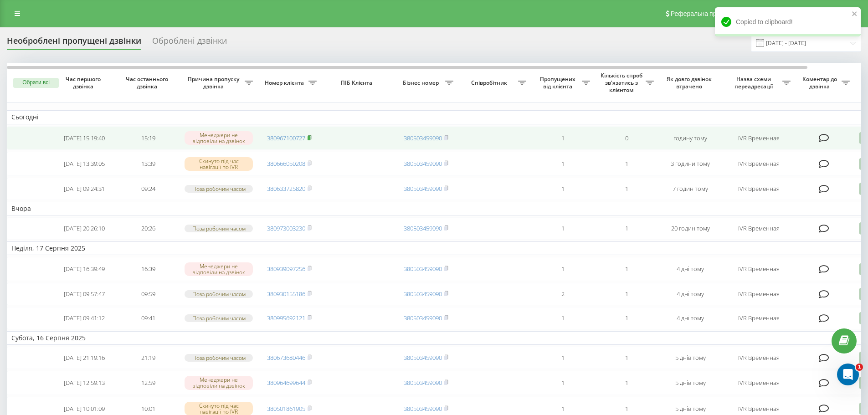 This screenshot has height=415, width=868. What do you see at coordinates (286, 189) in the screenshot?
I see `a: 380633725820` at bounding box center [286, 189].